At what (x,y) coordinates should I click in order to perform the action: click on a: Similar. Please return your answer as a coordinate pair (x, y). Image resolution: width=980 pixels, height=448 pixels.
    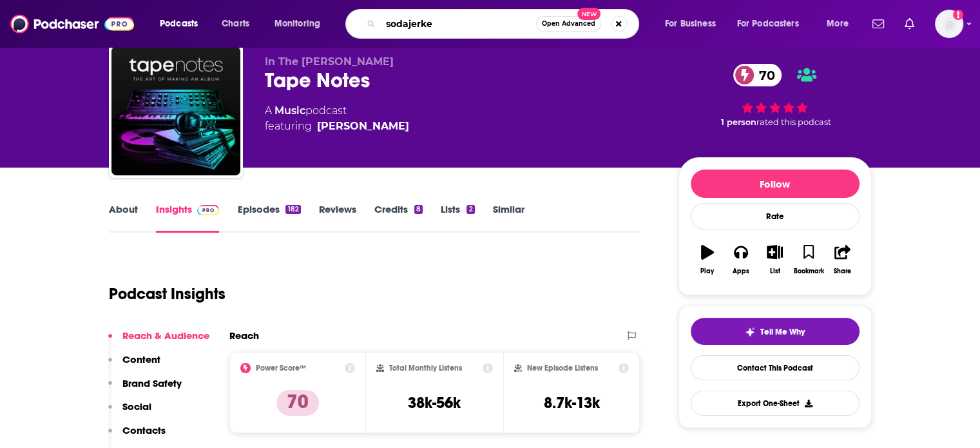
    Looking at the image, I should click on (508, 217).